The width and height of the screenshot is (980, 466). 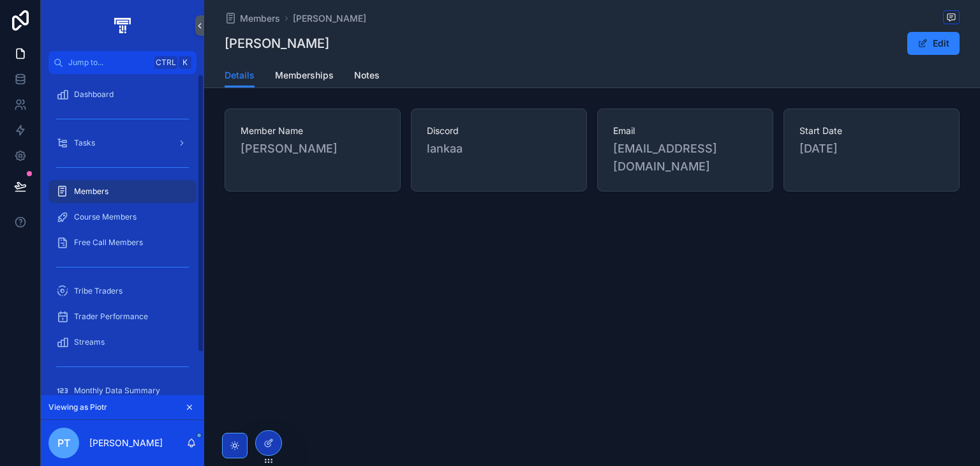 What do you see at coordinates (123, 217) in the screenshot?
I see `a: Course Members` at bounding box center [123, 217].